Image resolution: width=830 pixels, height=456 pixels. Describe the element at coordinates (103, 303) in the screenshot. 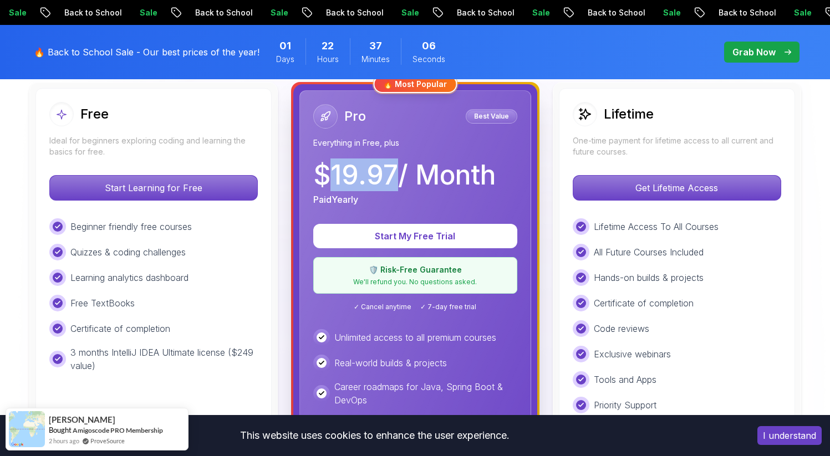

I see `p: Free TextBooks` at that location.